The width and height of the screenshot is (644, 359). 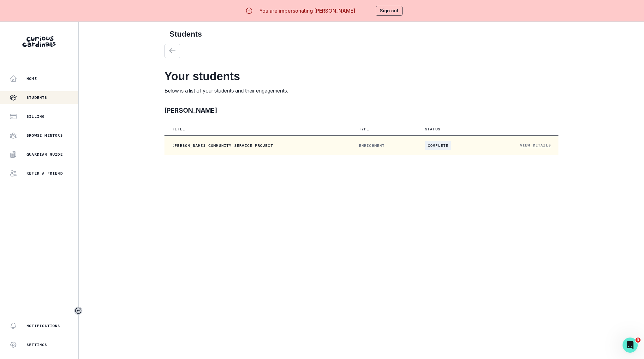 What do you see at coordinates (78, 311) in the screenshot?
I see `button: Toggle sidebar` at bounding box center [78, 311].